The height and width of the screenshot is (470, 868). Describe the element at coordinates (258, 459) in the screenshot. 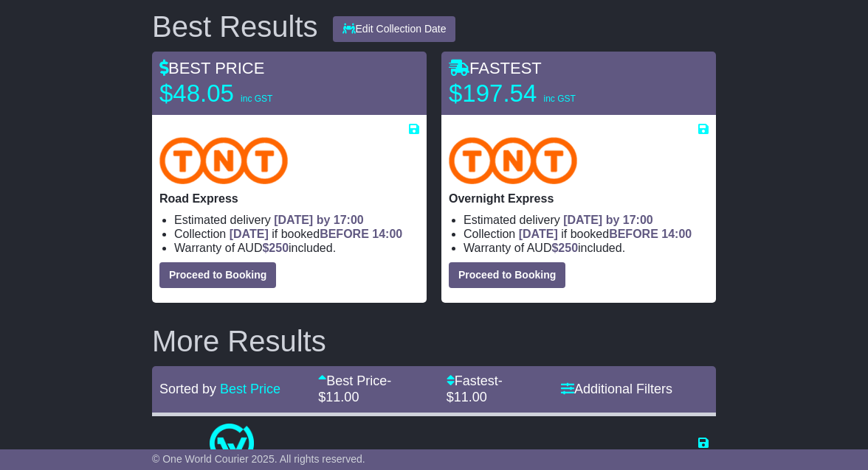

I see `span: © One World Courier 2025. All rights reserved.` at that location.